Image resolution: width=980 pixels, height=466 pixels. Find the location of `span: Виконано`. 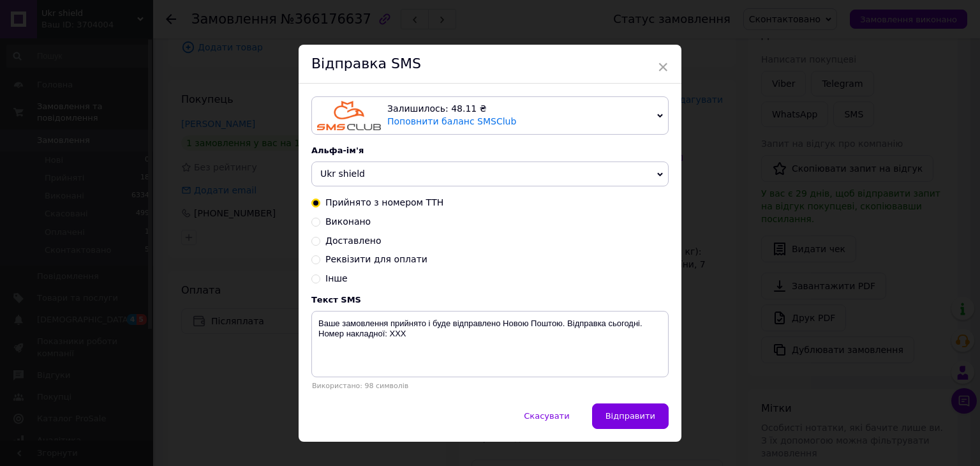

span: Виконано is located at coordinates (348, 222).